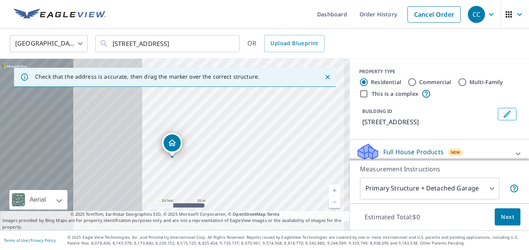 The image size is (529, 250). Describe the element at coordinates (294, 44) in the screenshot. I see `a: Upload Blueprint` at that location.